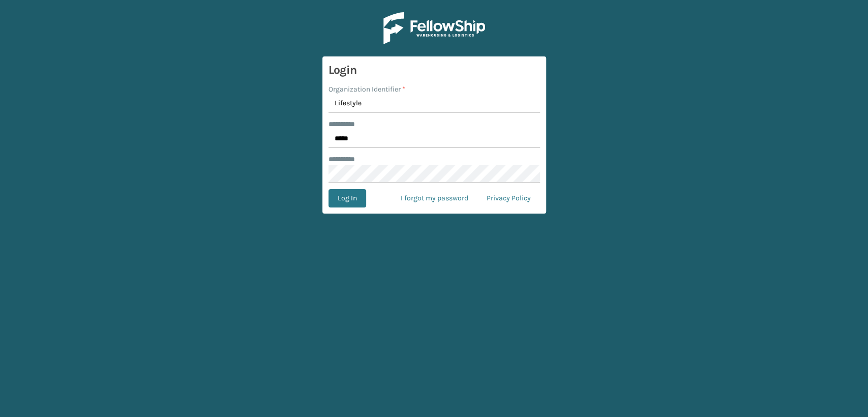 Image resolution: width=868 pixels, height=417 pixels. I want to click on label: Organization Identifier, so click(366, 89).